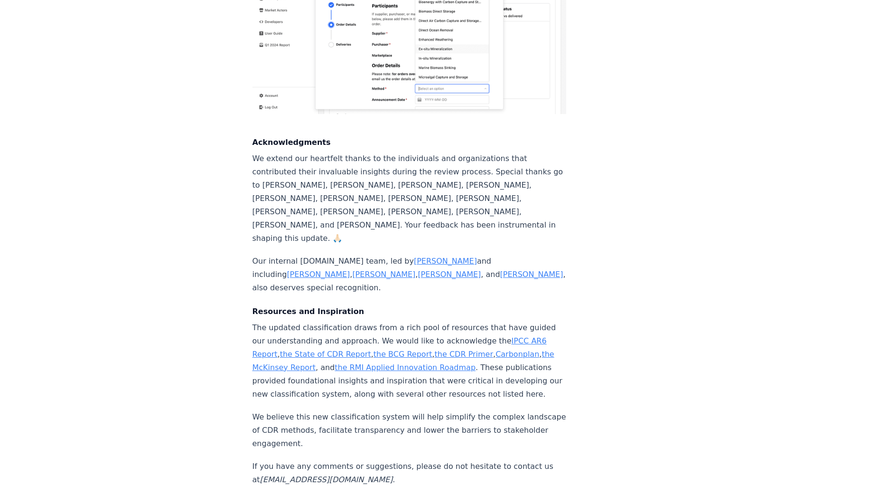 The width and height of the screenshot is (869, 486). Describe the element at coordinates (410, 430) in the screenshot. I see `p: We believe this new classification system will help simplify the complex landscape of CDR methods...` at that location.